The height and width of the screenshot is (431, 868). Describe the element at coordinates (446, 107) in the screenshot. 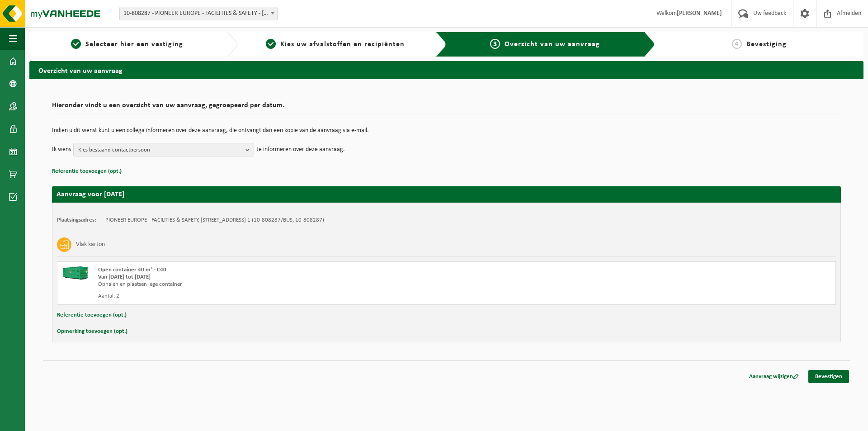

I see `h2: Hieronder vindt u een overzicht van uw aanvraag, gegroepeerd per datum.` at that location.